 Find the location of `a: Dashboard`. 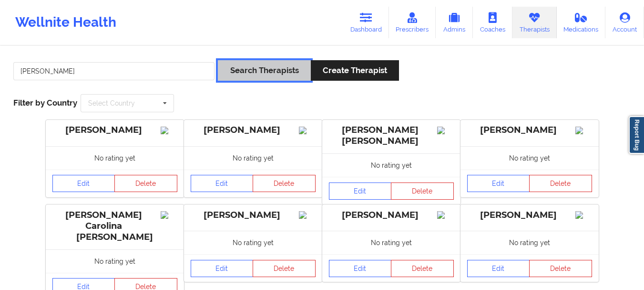

a: Dashboard is located at coordinates (366, 23).